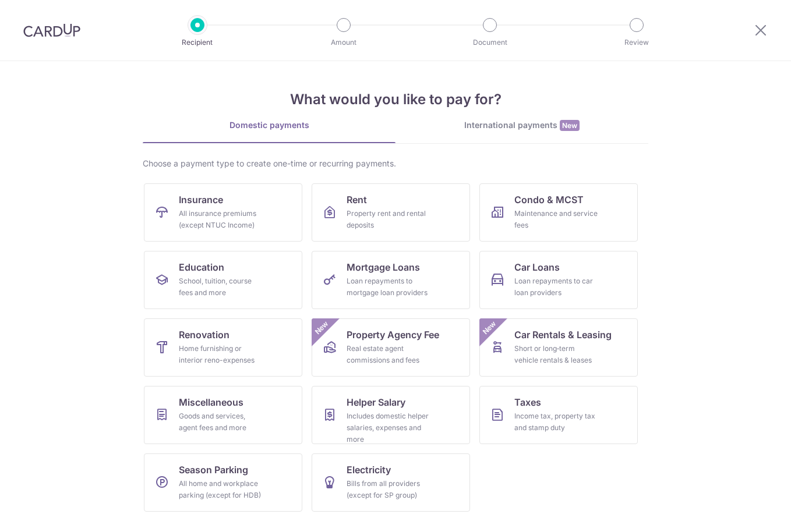  I want to click on span: Electricity, so click(369, 470).